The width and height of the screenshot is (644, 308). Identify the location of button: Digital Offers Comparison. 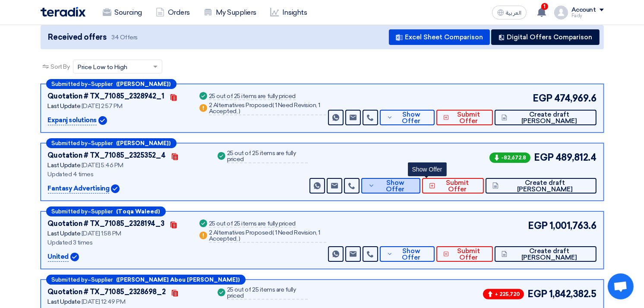
(545, 37).